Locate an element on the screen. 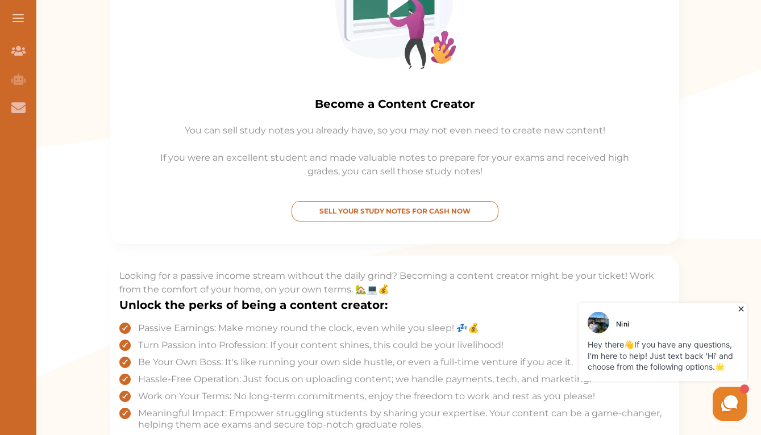  span: Hassle-Free Operation: Just focus on uploading content; we handle payments, tech, and marketing. is located at coordinates (364, 380).